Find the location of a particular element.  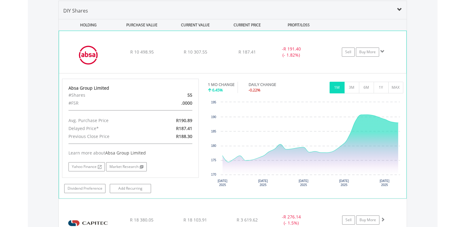

div: #Shares is located at coordinates (108, 95).